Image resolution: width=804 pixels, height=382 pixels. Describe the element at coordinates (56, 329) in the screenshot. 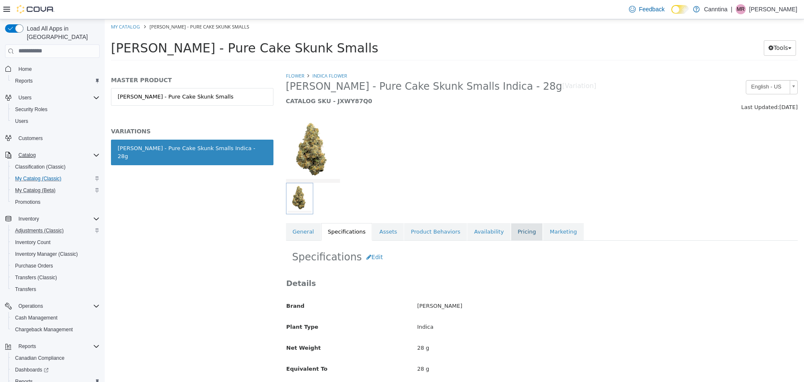

I see `button: Chargeback Management` at that location.